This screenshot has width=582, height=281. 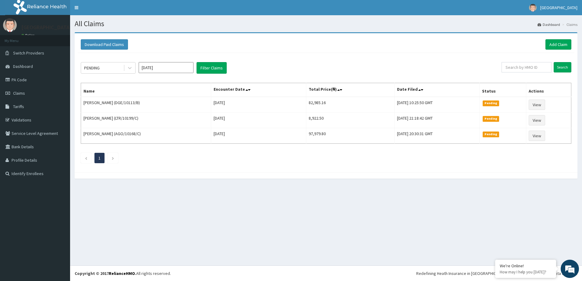 What do you see at coordinates (350, 90) in the screenshot?
I see `th: Total Price(₦)` at bounding box center [350, 90].